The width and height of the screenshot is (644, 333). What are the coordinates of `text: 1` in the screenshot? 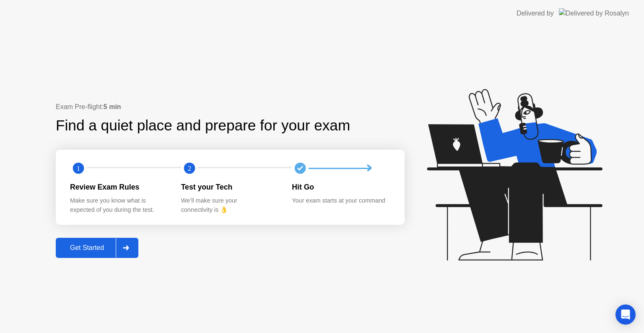 It's located at (78, 168).